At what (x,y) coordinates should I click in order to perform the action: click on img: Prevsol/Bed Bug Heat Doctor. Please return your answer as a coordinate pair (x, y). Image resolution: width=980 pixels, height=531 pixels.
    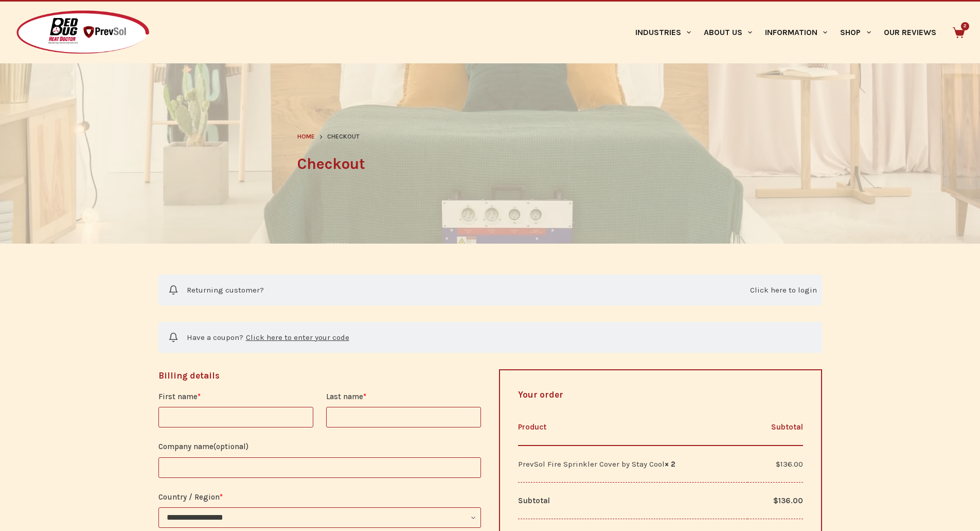
    Looking at the image, I should click on (83, 32).